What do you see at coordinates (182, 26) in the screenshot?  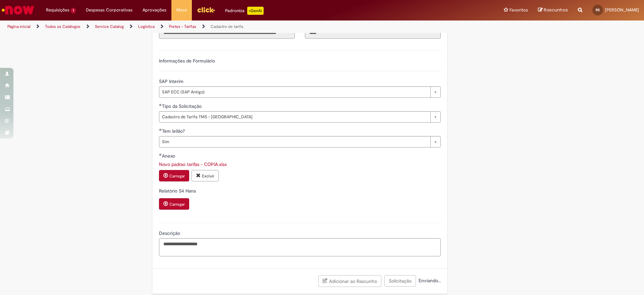 I see `a: Fretes - Tarifas` at bounding box center [182, 26].